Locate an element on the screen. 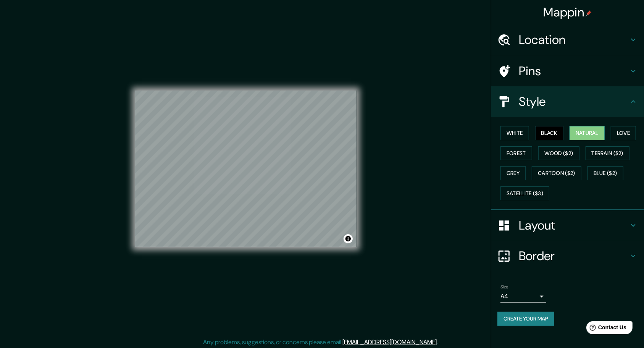 The height and width of the screenshot is (348, 644). h4: Border is located at coordinates (574, 256).